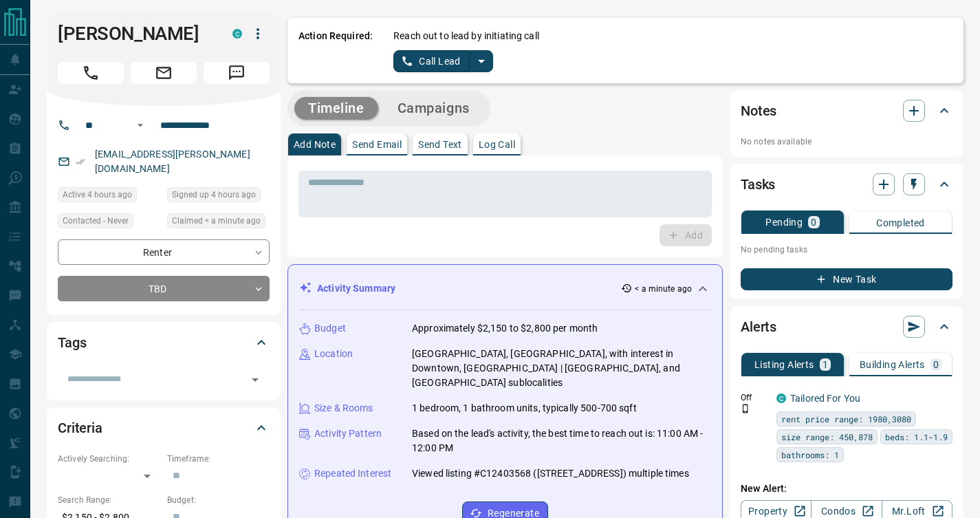  What do you see at coordinates (826, 365) in the screenshot?
I see `p: 1` at bounding box center [826, 365].